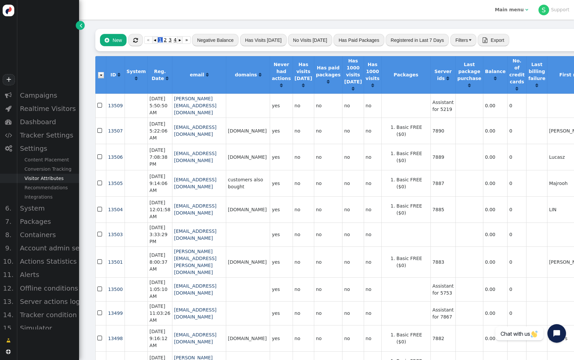 The image size is (574, 360). Describe the element at coordinates (48, 197) in the screenshot. I see `div: Integrations` at that location.